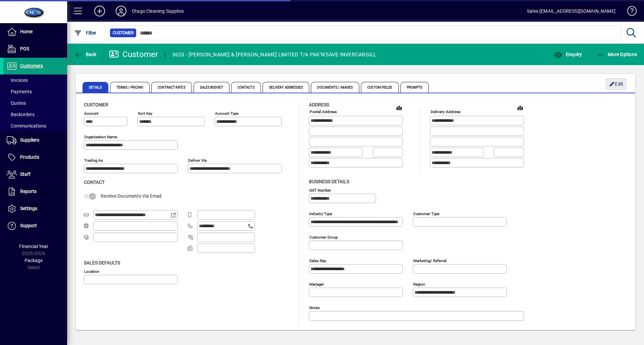 Image resolution: width=644 pixels, height=345 pixels. Describe the element at coordinates (35, 103) in the screenshot. I see `a: Quotes` at that location.